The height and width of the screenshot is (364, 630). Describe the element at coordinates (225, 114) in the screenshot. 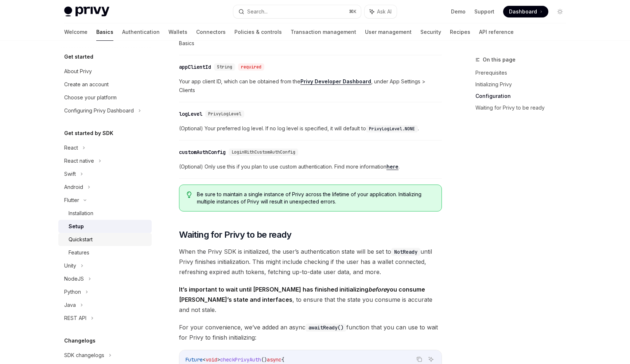

I see `span: PrivyLogLevel` at that location.